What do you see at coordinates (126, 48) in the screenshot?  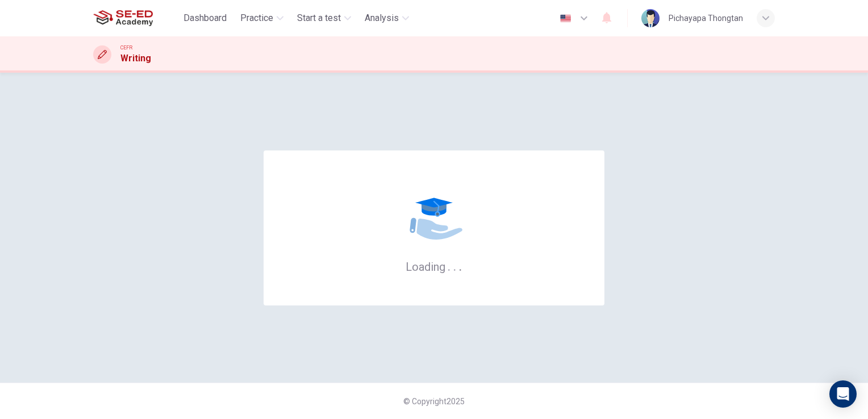 I see `span: CEFR` at bounding box center [126, 48].